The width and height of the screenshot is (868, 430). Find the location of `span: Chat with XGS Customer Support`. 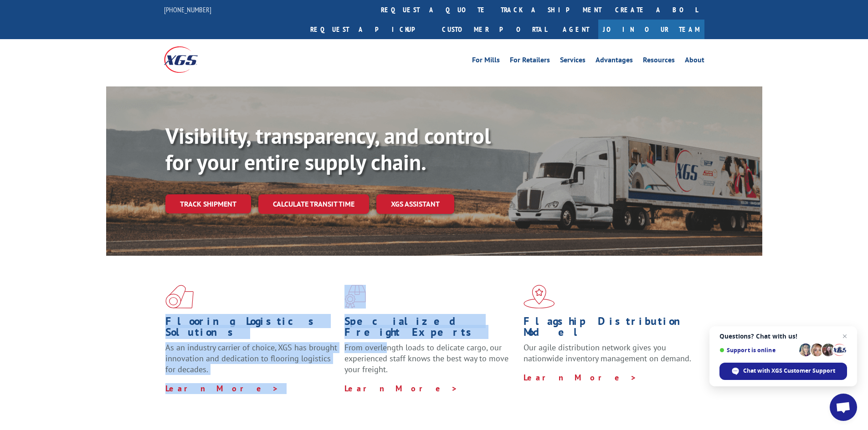

span: Chat with XGS Customer Support is located at coordinates (789, 371).